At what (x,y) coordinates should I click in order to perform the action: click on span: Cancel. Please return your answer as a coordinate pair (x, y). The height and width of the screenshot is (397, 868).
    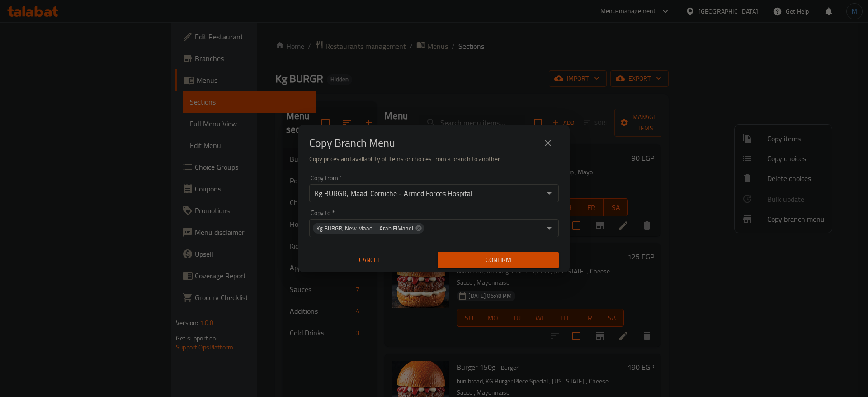
    Looking at the image, I should click on (370, 260).